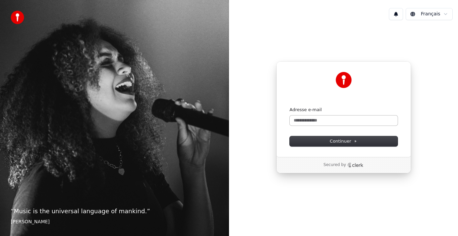 The height and width of the screenshot is (236, 458). I want to click on a: Clerk logo, so click(356, 165).